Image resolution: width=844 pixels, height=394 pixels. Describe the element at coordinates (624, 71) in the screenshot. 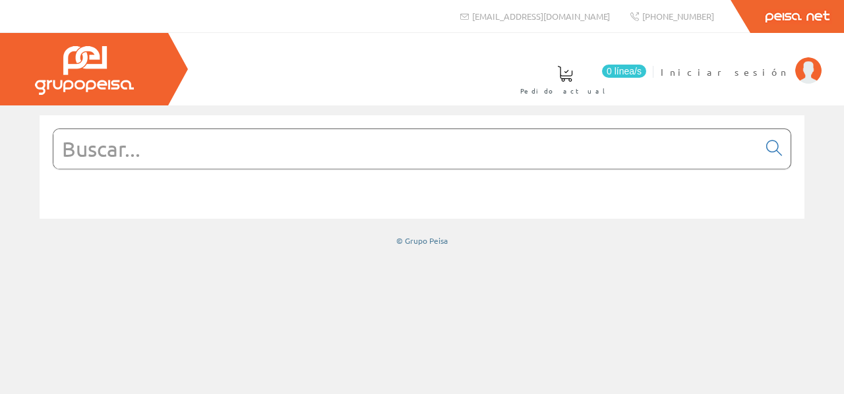

I see `span: 0 línea/s` at that location.